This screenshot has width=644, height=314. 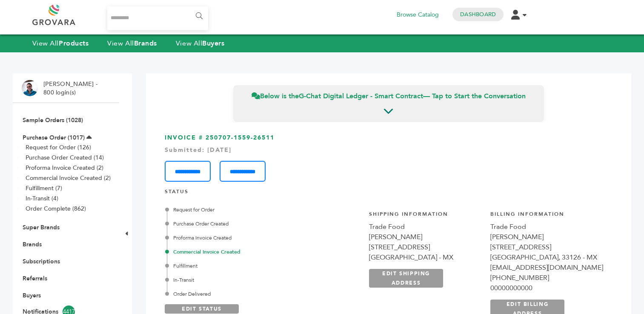 I want to click on a: Request for Order (126), so click(x=58, y=147).